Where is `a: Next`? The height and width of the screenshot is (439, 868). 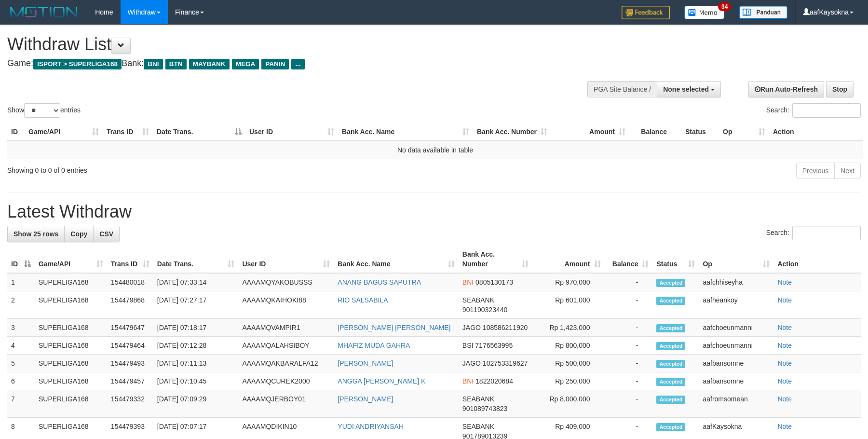 a: Next is located at coordinates (847, 171).